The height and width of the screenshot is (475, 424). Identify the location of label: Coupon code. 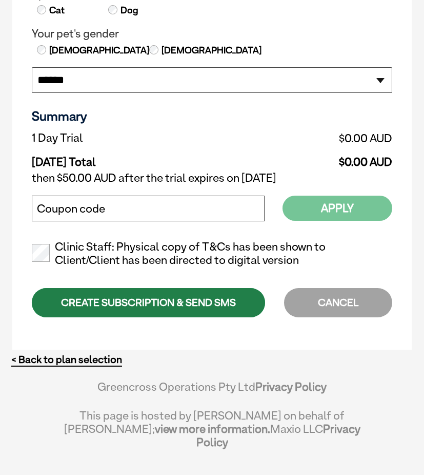
(71, 209).